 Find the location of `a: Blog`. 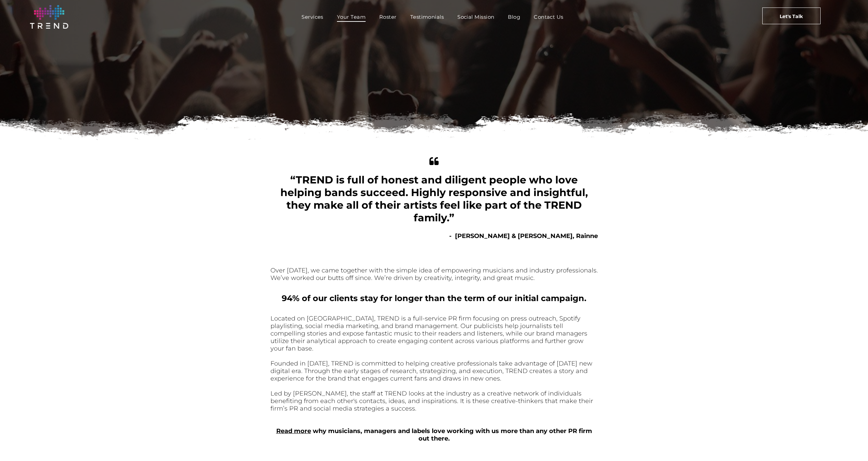

a: Blog is located at coordinates (514, 17).